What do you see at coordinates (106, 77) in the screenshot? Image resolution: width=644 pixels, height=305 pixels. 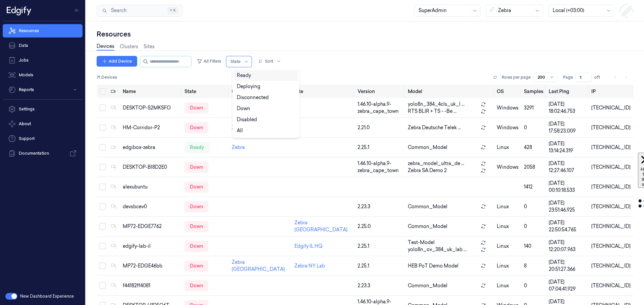 I see `span: 71 Devices` at bounding box center [106, 77].